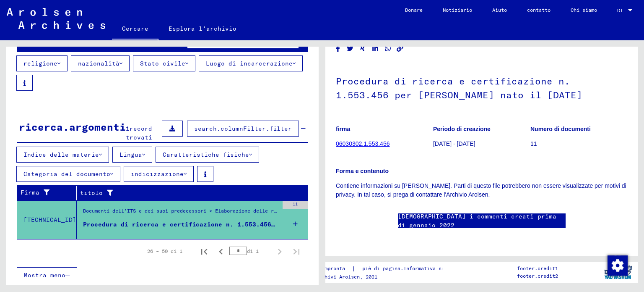 The width and height of the screenshot is (644, 292). Describe the element at coordinates (91, 193) in the screenshot. I see `font: titolo` at that location.